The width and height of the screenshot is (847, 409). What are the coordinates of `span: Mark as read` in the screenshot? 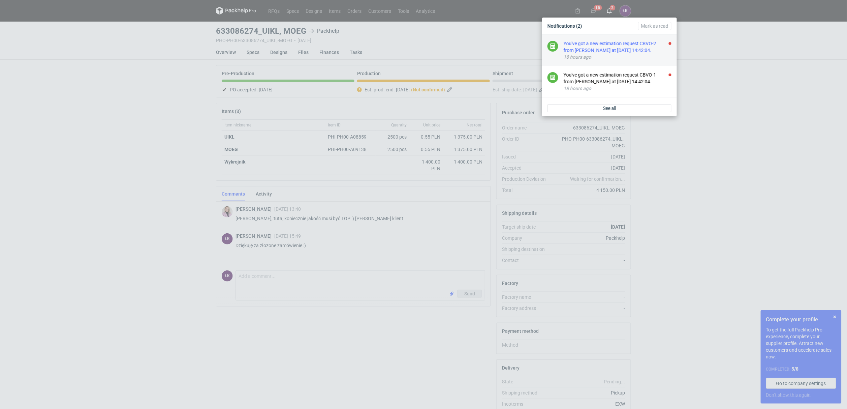 It's located at (655, 26).